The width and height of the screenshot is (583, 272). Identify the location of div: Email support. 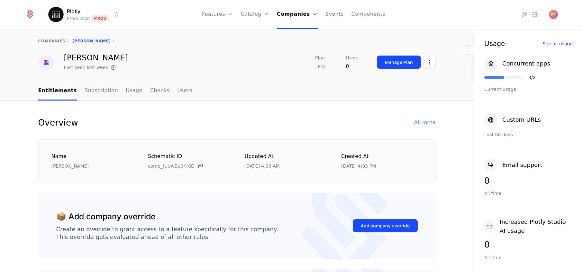
(522, 165).